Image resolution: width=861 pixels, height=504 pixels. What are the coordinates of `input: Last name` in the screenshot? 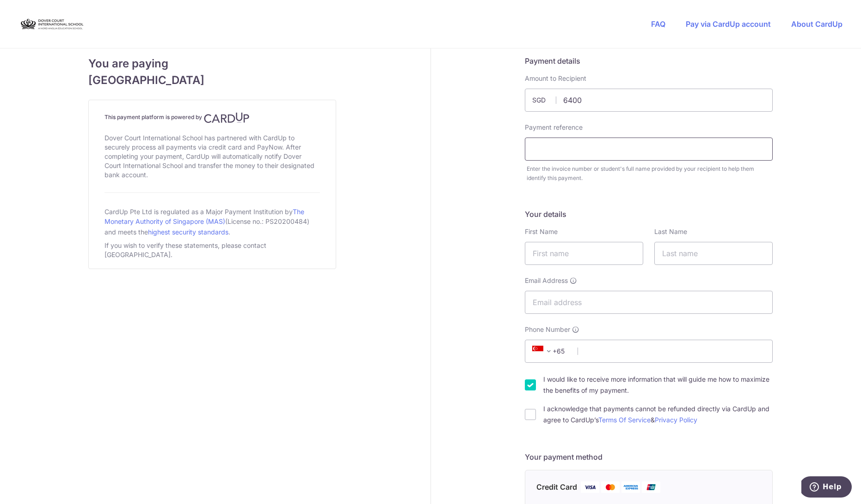 It's located at (713, 253).